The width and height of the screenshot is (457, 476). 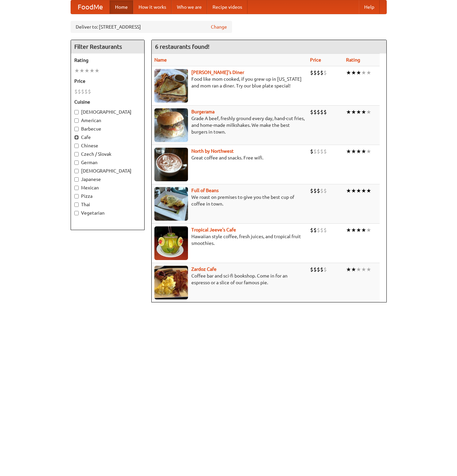 What do you see at coordinates (76, 129) in the screenshot?
I see `input: Barbecue` at bounding box center [76, 129].